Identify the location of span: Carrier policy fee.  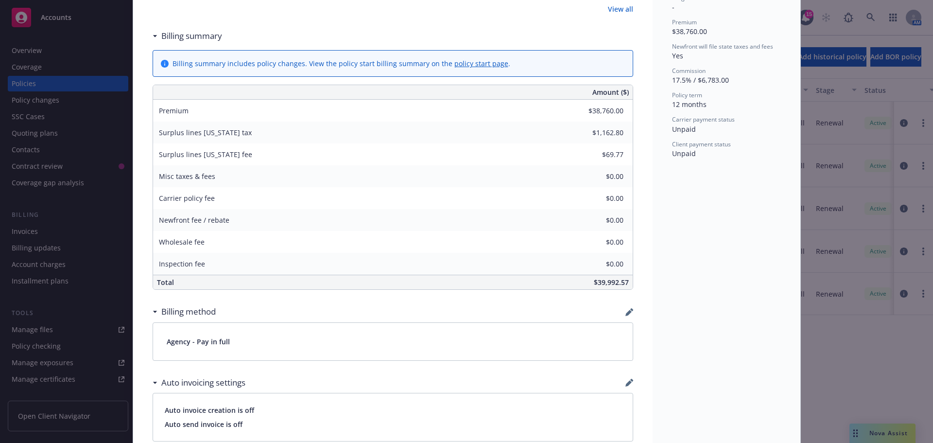
(187, 198).